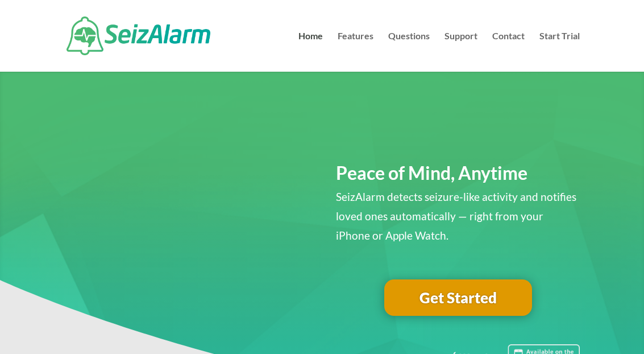  Describe the element at coordinates (409, 52) in the screenshot. I see `a: Questions` at that location.